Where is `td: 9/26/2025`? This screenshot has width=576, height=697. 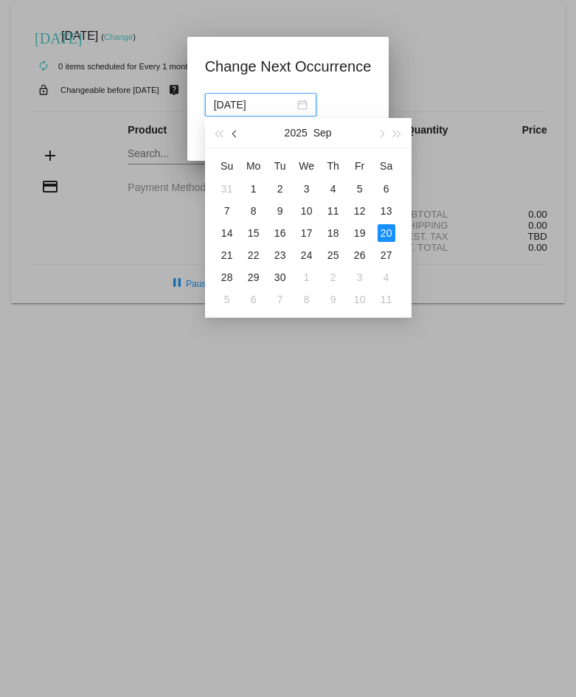
td: 9/26/2025 is located at coordinates (360, 255).